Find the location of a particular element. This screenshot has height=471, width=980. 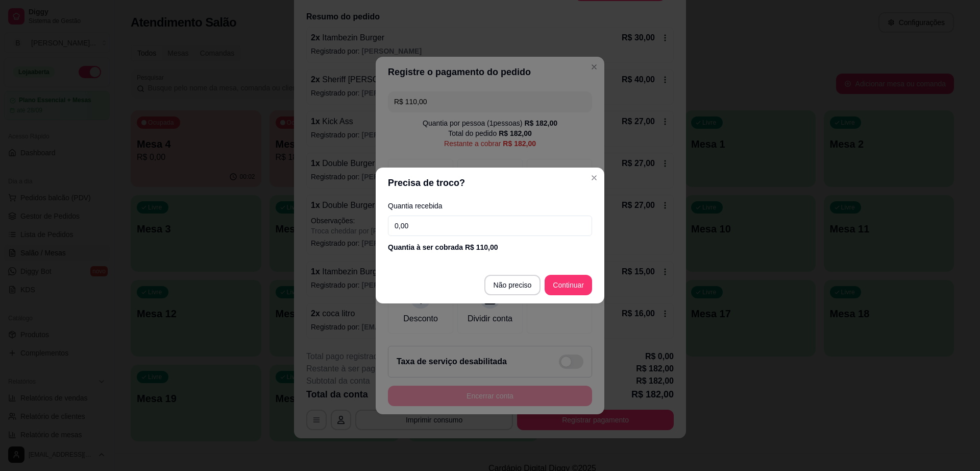

header: Precisa de troco? is located at coordinates (490, 183).